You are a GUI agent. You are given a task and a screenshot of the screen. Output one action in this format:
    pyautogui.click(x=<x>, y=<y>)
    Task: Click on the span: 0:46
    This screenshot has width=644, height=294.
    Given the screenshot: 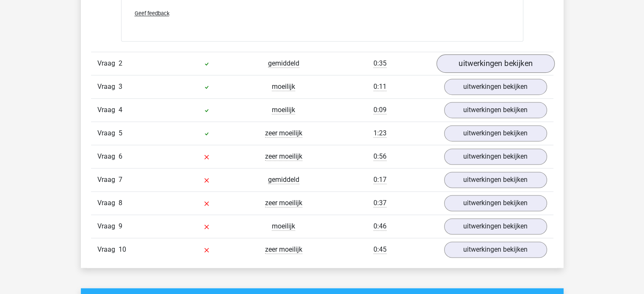 What is the action you would take?
    pyautogui.click(x=380, y=226)
    